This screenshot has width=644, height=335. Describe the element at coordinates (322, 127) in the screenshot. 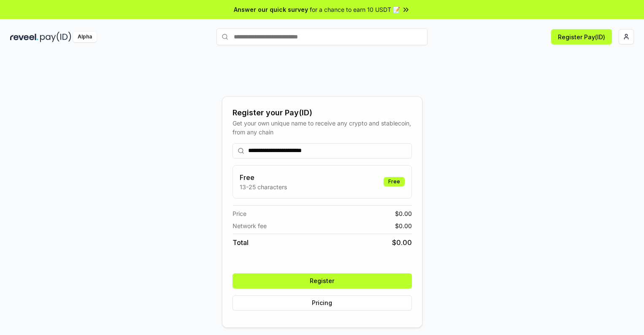

I see `div: Get your own unique name to receive any crypto and stablecoin, from any chain` at that location.